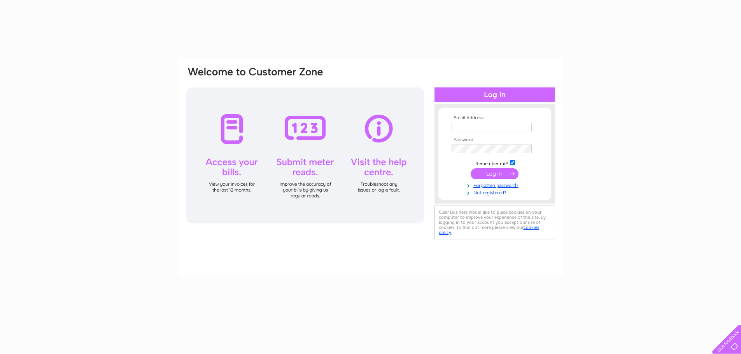 The image size is (741, 354). I want to click on td: Remember me?, so click(495, 163).